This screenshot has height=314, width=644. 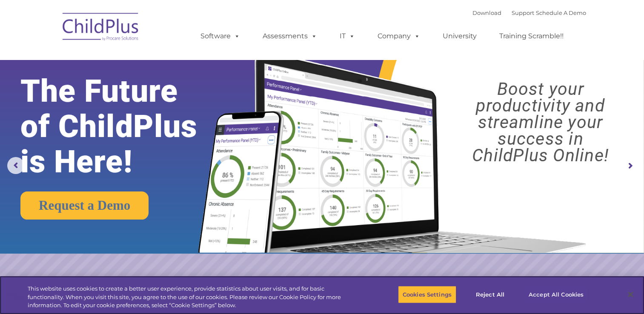 I want to click on span: Last name, so click(x=131, y=59).